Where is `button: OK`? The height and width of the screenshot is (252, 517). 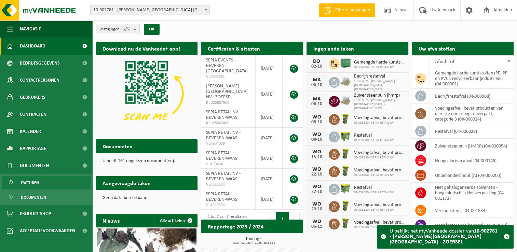
button: OK is located at coordinates (152, 29).